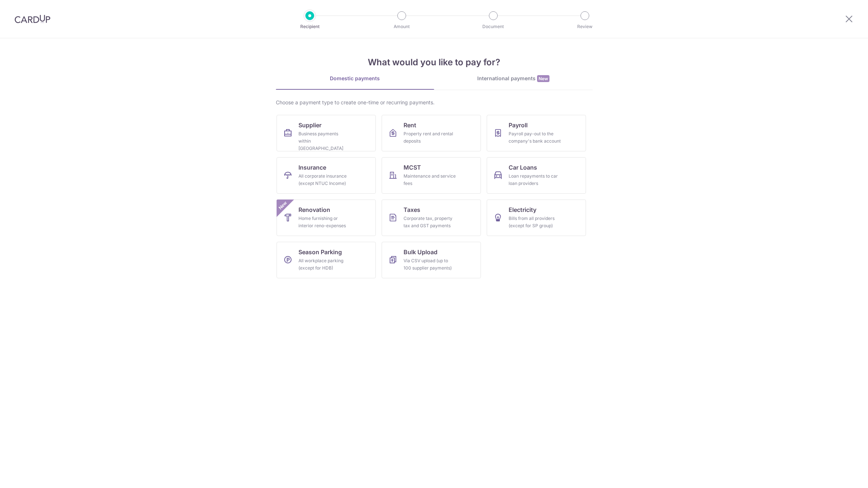  I want to click on a: RenovationHome furnishing or interior reno-expensesNew, so click(326, 217).